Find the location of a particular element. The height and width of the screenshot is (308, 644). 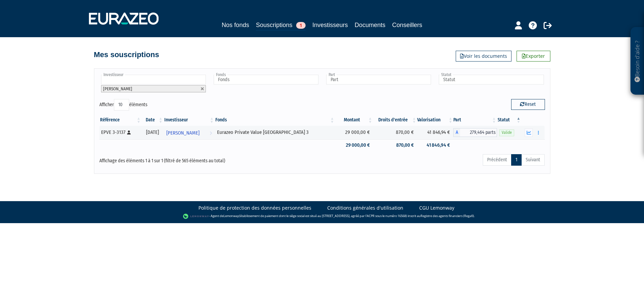

h4: Mes souscriptions is located at coordinates (126, 55).